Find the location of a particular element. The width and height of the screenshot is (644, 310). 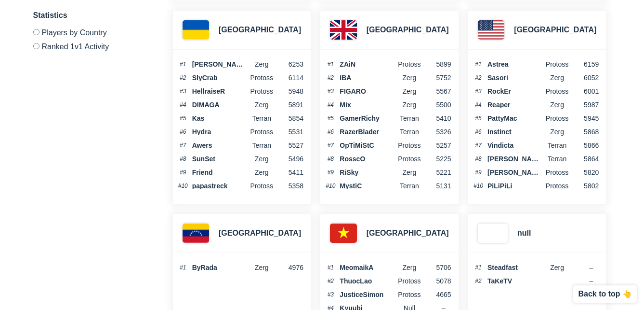

span: Friend is located at coordinates (220, 172).